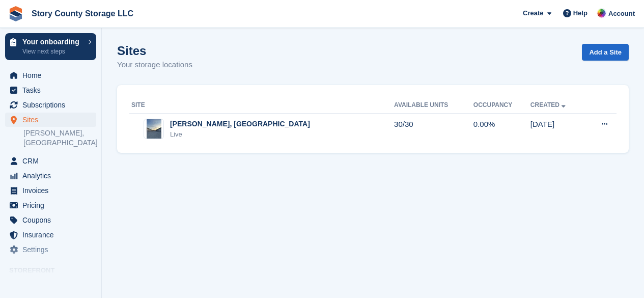 This screenshot has height=298, width=644. I want to click on a: Add a Site, so click(606, 52).